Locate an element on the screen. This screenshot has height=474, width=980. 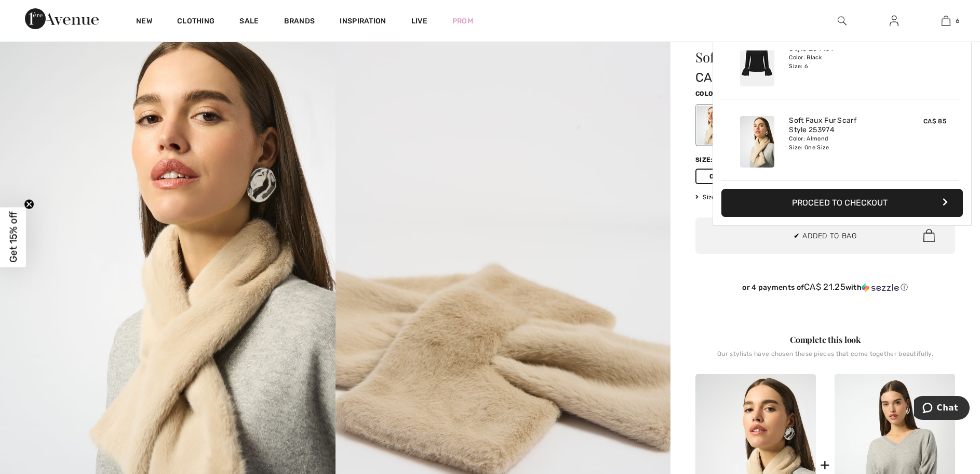
a: Sale is located at coordinates (249, 22).